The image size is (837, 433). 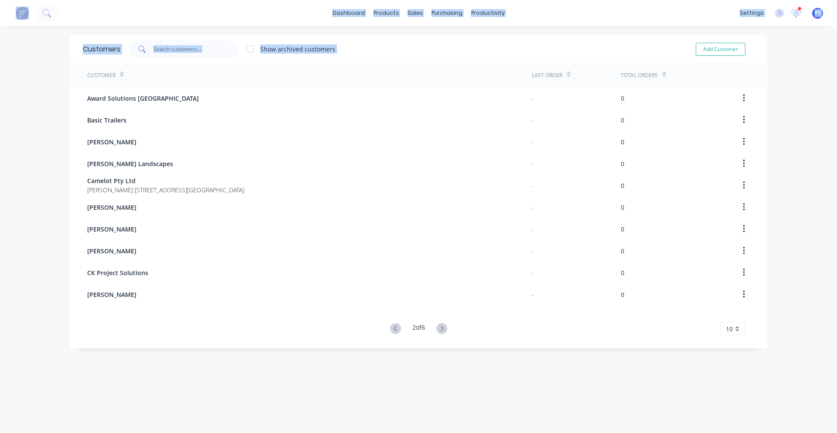 I want to click on div: 2 of 6, so click(x=419, y=329).